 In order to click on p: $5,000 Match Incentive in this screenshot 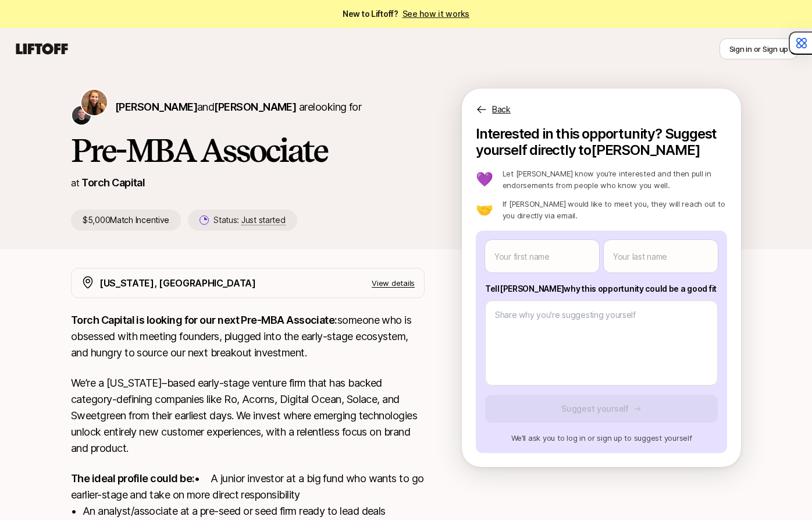, I will do `click(125, 220)`.